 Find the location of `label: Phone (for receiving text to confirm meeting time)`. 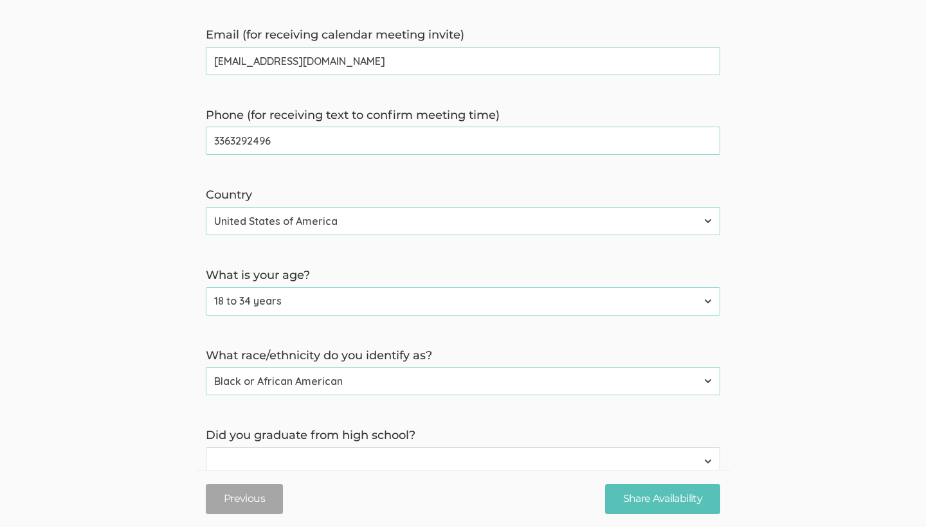

label: Phone (for receiving text to confirm meeting time) is located at coordinates (463, 116).